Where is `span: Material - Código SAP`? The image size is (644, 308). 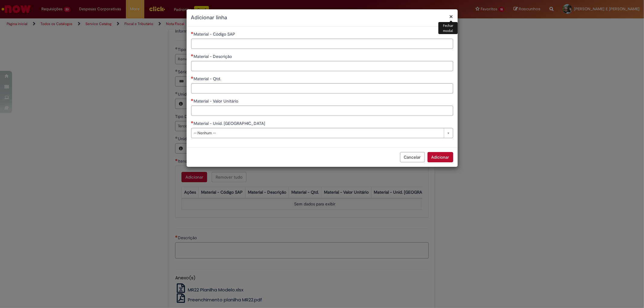
span: Material - Código SAP is located at coordinates (215, 34).